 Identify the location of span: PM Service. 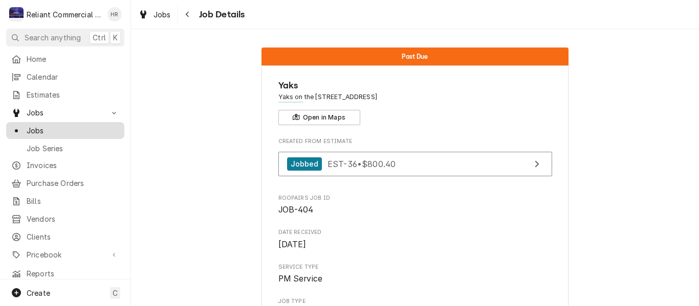
(300, 279).